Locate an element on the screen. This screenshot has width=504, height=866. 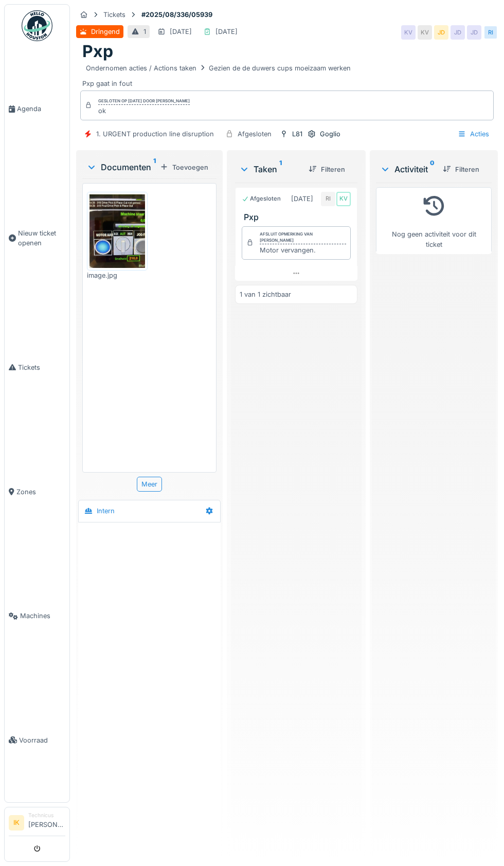
div: Toevoegen is located at coordinates (184, 167).